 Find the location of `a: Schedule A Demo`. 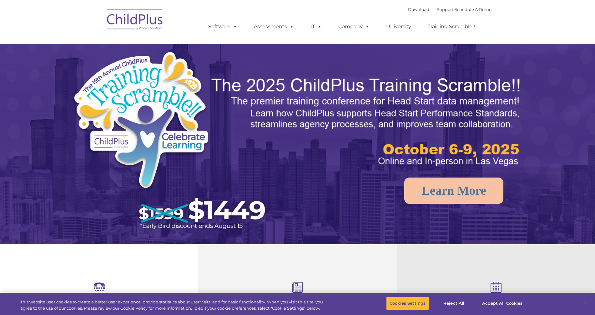

a: Schedule A Demo is located at coordinates (473, 9).